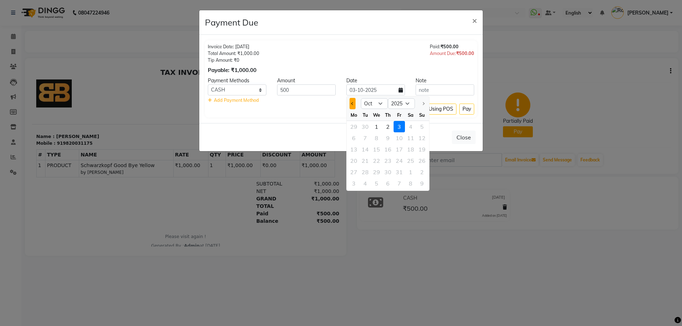 The height and width of the screenshot is (326, 682). I want to click on p: Please visit again !, so click(153, 172).